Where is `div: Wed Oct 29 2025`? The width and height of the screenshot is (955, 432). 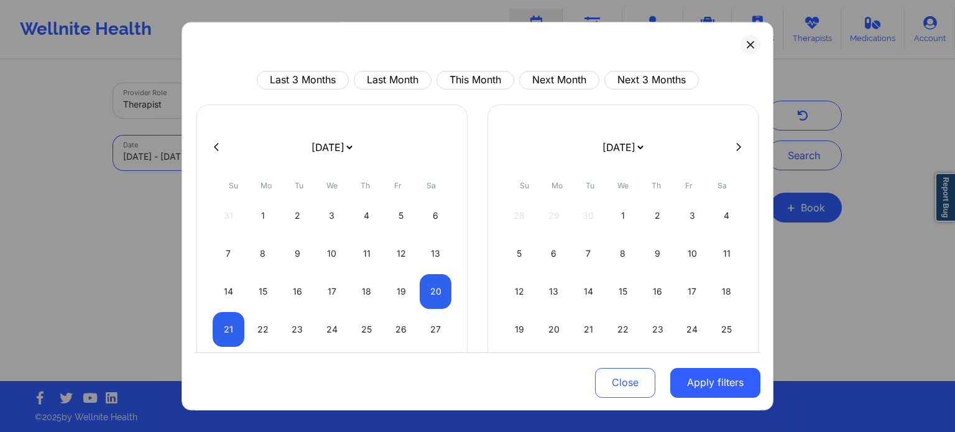
div: Wed Oct 29 2025 is located at coordinates (623, 368).